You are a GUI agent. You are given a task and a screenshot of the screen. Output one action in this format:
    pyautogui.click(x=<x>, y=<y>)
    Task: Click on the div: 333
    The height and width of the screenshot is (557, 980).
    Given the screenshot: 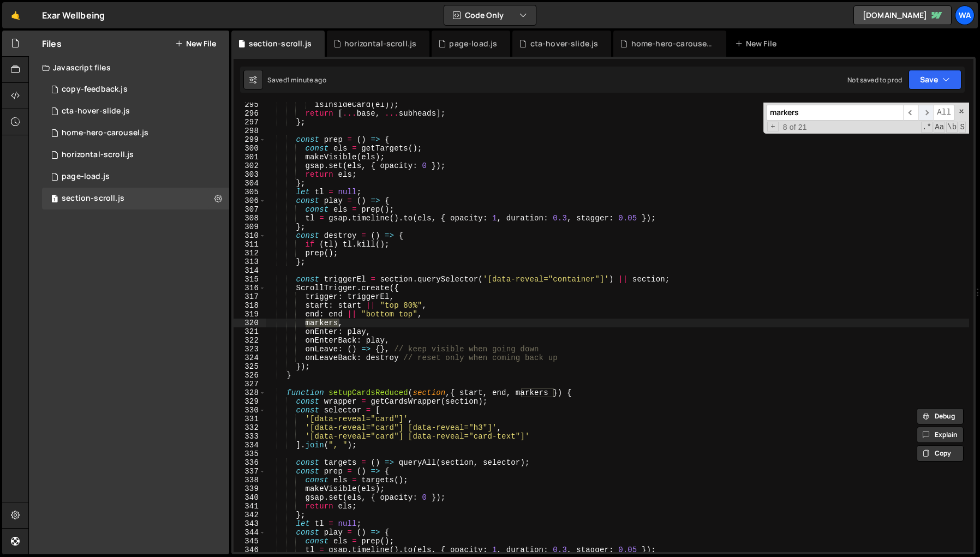 What is the action you would take?
    pyautogui.click(x=249, y=436)
    